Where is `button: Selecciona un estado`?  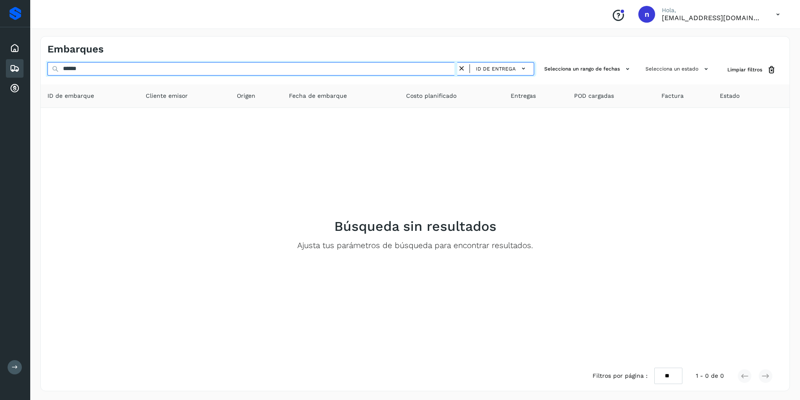
button: Selecciona un estado is located at coordinates (678, 69).